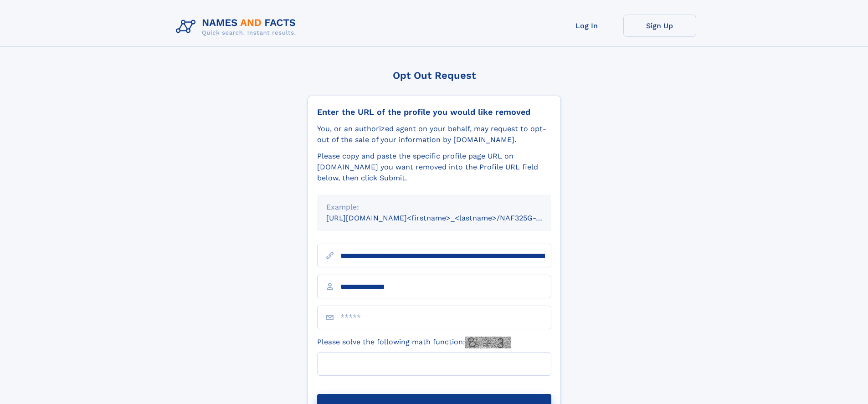 The width and height of the screenshot is (868, 404). I want to click on img: Logo Names and Facts, so click(238, 27).